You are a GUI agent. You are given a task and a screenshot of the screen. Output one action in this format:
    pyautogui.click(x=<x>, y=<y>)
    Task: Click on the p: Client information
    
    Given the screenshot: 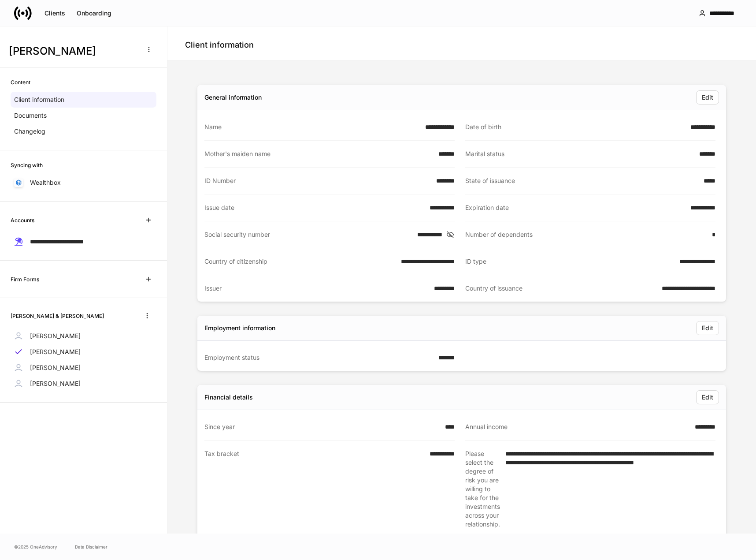 What is the action you would take?
    pyautogui.click(x=39, y=100)
    